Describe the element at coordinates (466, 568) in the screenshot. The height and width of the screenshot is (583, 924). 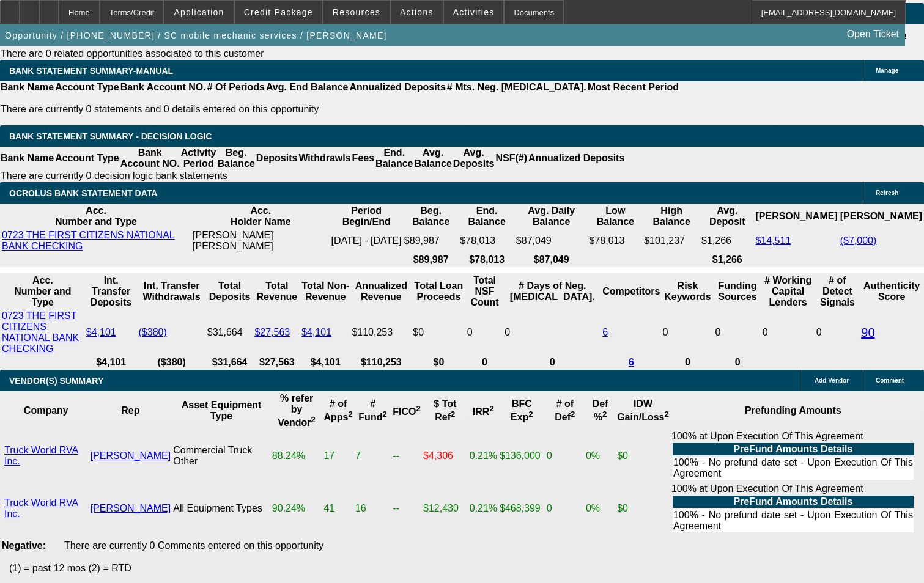
I see `p: (1) = past 12 mos (2) = RTD` at that location.